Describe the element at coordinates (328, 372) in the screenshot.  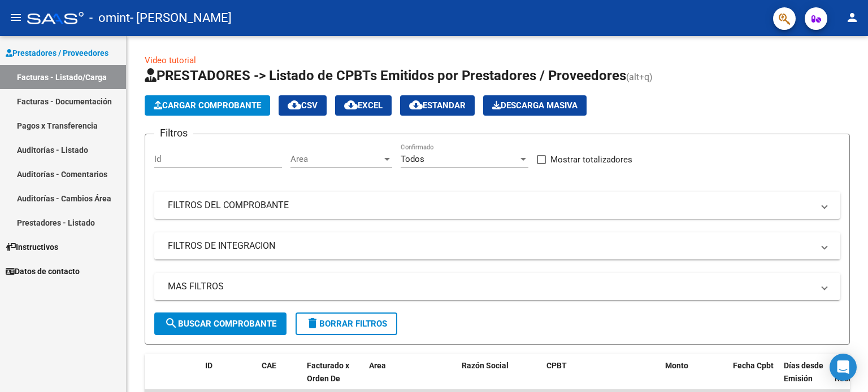
I see `span: Facturado x Orden De` at that location.